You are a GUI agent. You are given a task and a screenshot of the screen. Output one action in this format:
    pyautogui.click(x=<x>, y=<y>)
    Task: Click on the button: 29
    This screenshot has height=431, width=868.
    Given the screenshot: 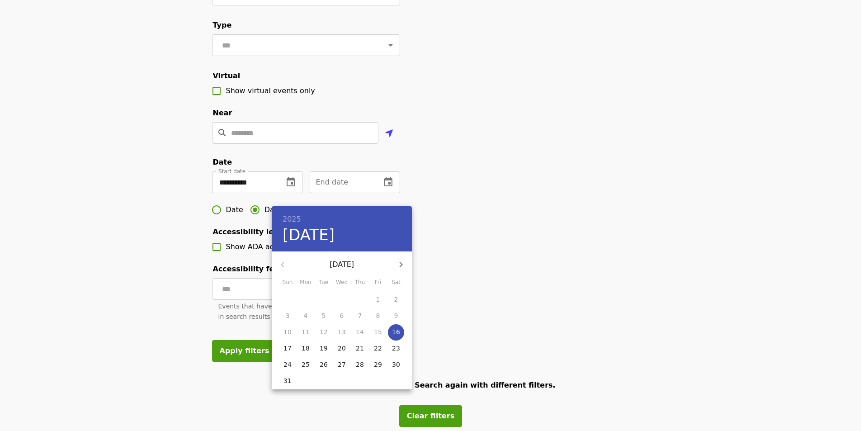 What is the action you would take?
    pyautogui.click(x=378, y=365)
    